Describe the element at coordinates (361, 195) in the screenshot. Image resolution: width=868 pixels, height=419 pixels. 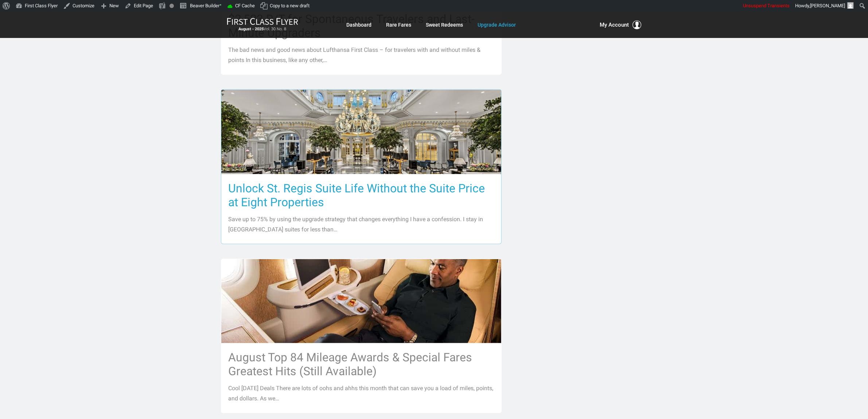
I see `h3: Unlock St. Regis Suite Life Without the Suite Price at Eight Properties` at that location.